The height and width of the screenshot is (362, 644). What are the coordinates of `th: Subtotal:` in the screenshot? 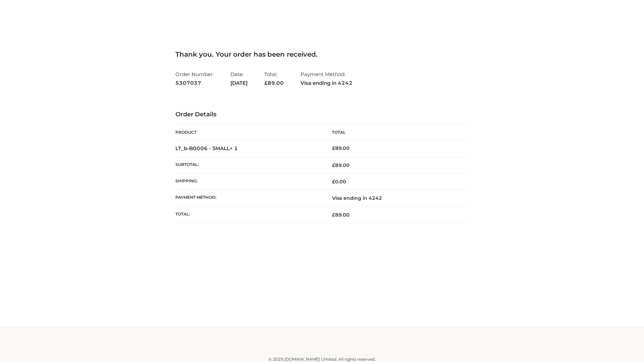 It's located at (248, 165).